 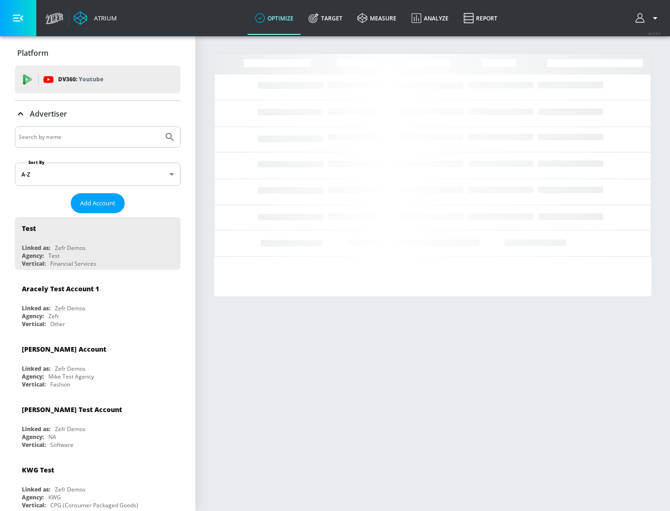 What do you see at coordinates (654, 33) in the screenshot?
I see `span: v 4.24.0` at bounding box center [654, 33].